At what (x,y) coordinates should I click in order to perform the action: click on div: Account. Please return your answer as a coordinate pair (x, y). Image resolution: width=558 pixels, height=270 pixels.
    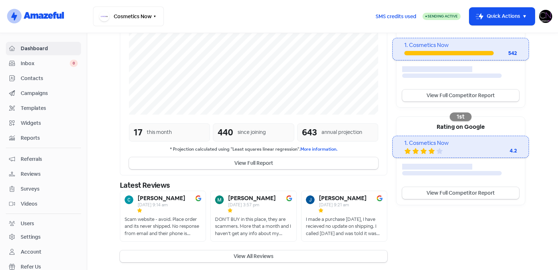
    Looking at the image, I should click on (31, 251).